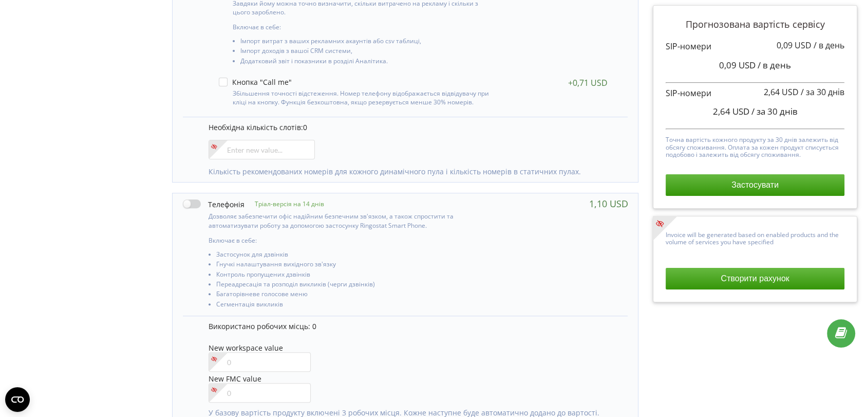 The width and height of the screenshot is (868, 417). What do you see at coordinates (234, 378) in the screenshot?
I see `span: New FMC value` at bounding box center [234, 378].